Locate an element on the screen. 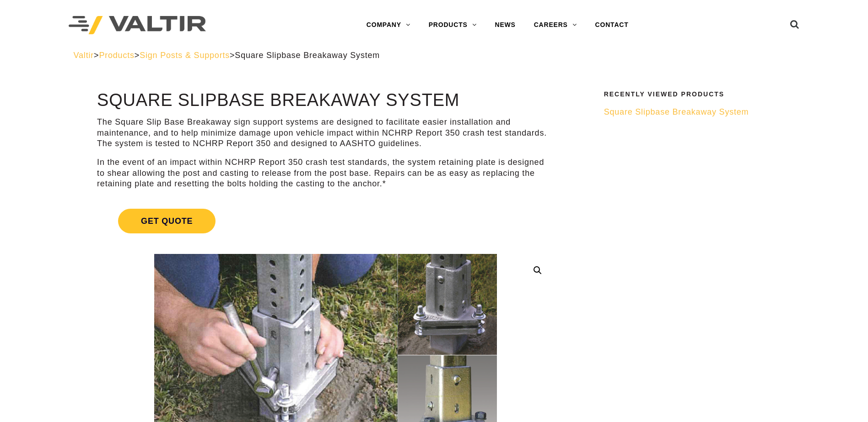  a: Square Slipbase Breakaway System is located at coordinates (696, 112).